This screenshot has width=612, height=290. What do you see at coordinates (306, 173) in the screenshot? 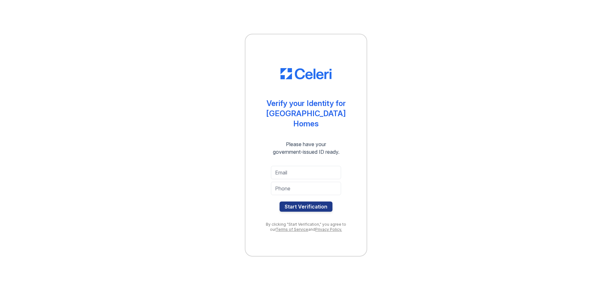
I see `input: Email` at bounding box center [306, 173].